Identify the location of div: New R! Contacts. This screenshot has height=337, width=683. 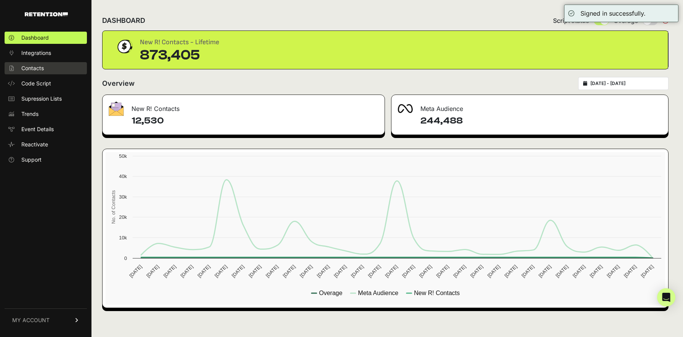
(243, 106).